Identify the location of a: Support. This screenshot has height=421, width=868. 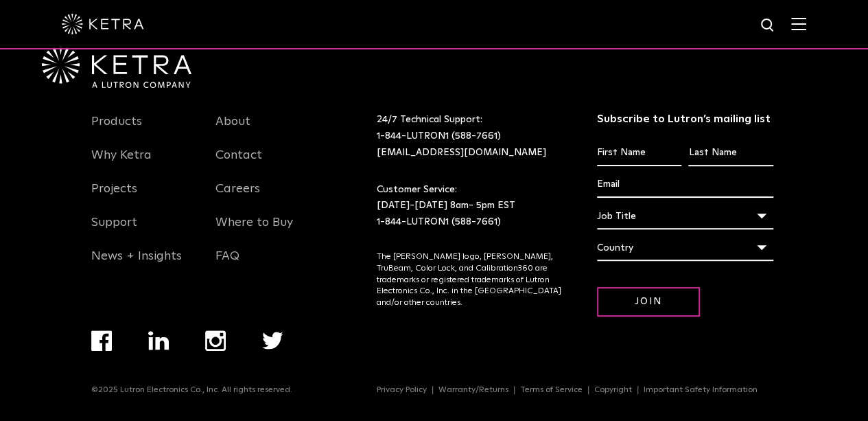
(114, 231).